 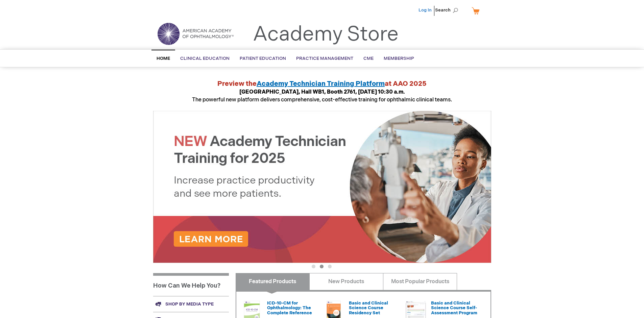 What do you see at coordinates (289, 308) in the screenshot?
I see `a: ICD-10-CM for Ophthalmology: The Complete Reference` at bounding box center [289, 308].